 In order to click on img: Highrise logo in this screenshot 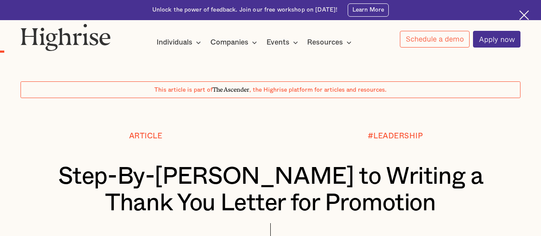, I will do `click(65, 37)`.